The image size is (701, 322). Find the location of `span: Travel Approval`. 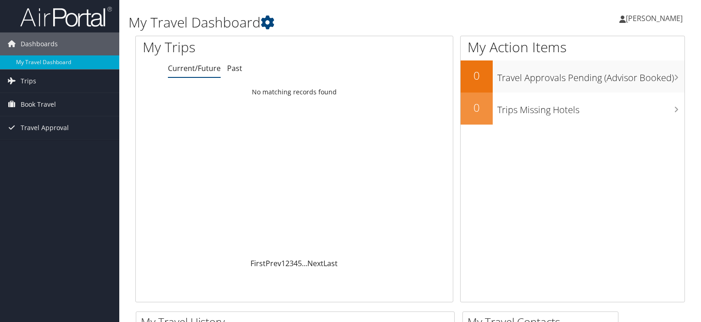

span: Travel Approval is located at coordinates (44, 128).